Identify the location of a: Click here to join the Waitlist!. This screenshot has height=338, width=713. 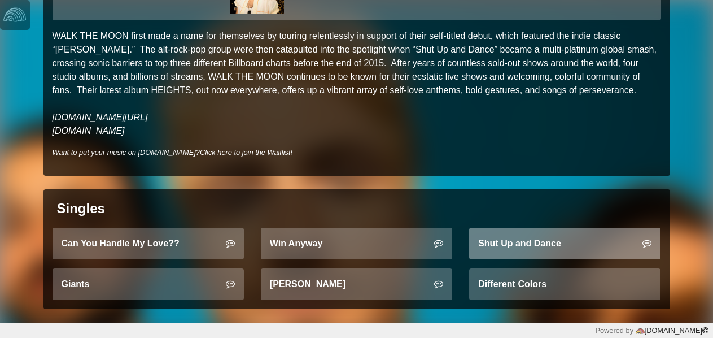
(246, 152).